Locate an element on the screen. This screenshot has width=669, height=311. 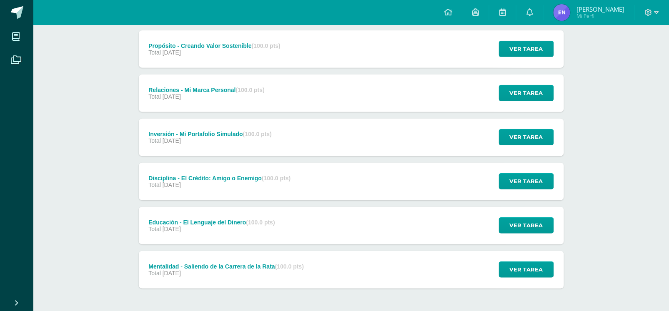
div: Inversión - Mi Portafolio Simulado is located at coordinates (210, 134).